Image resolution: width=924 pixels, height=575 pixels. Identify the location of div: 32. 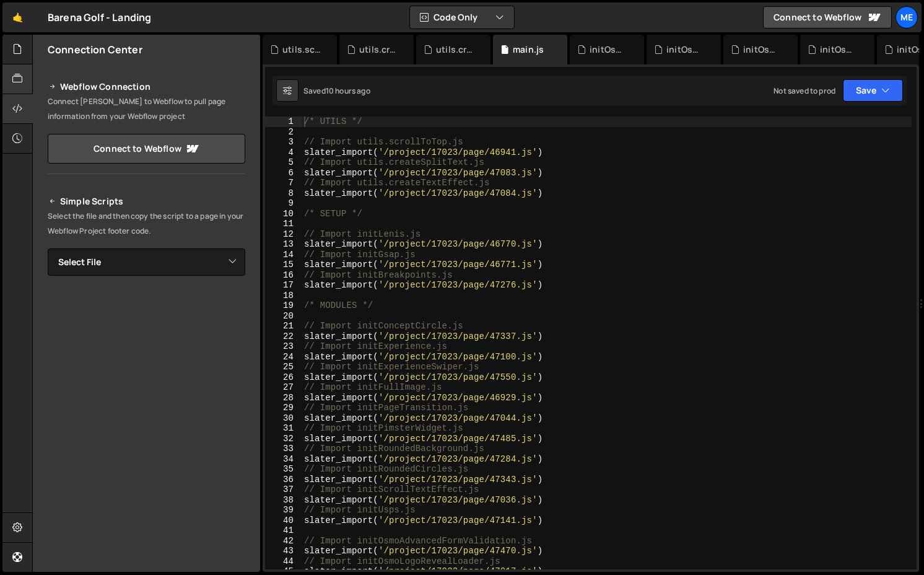
(283, 439).